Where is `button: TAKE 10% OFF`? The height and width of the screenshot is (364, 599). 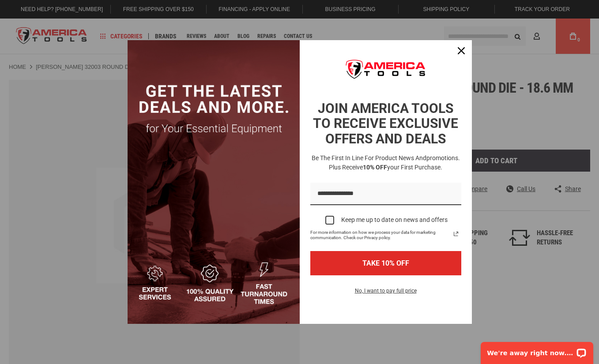
button: TAKE 10% OFF is located at coordinates (386, 263).